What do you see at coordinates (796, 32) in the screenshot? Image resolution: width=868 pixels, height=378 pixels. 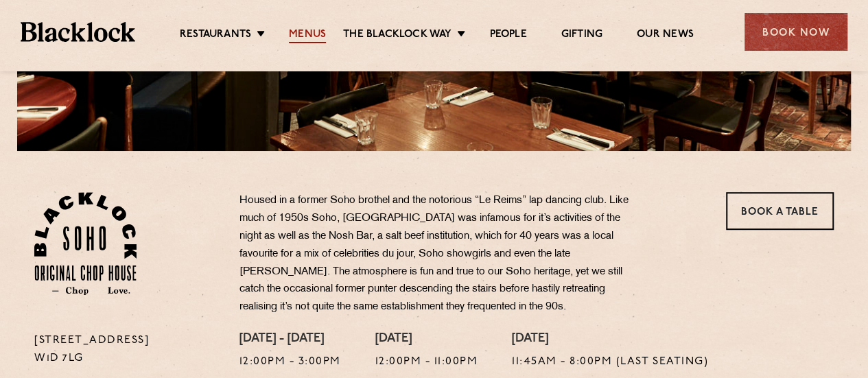 I see `div: Book Now` at bounding box center [796, 32].